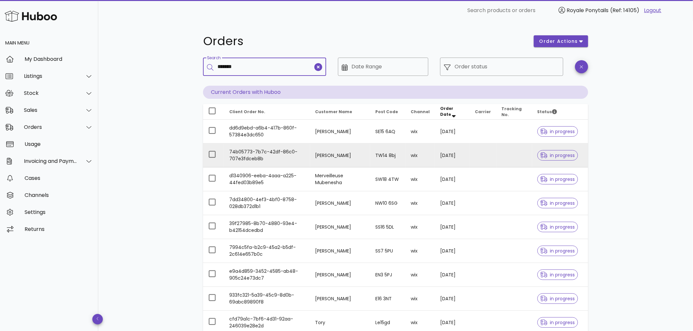 The width and height of the screenshot is (693, 331). I want to click on td: SS7 5PU, so click(388, 251).